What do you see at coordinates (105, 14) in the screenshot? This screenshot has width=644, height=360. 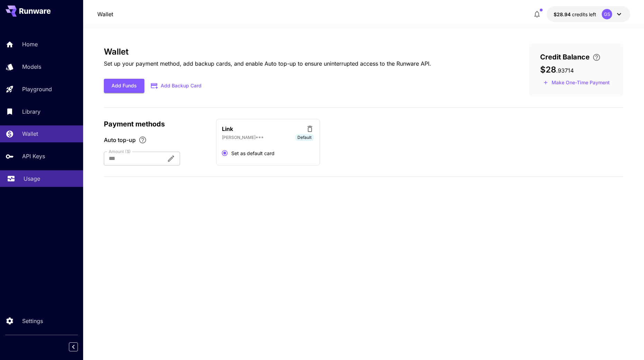 I see `nav: breadcrumb` at bounding box center [105, 14].